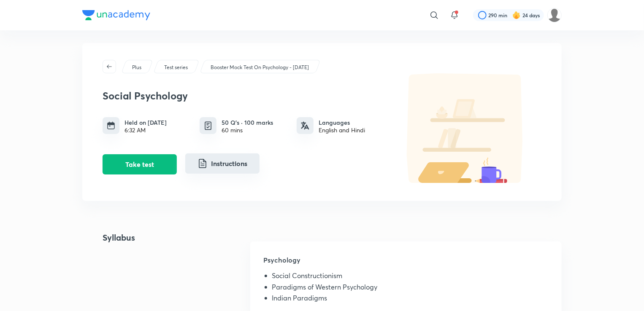 The width and height of the screenshot is (644, 311). Describe the element at coordinates (140, 165) in the screenshot. I see `button: Take test` at that location.